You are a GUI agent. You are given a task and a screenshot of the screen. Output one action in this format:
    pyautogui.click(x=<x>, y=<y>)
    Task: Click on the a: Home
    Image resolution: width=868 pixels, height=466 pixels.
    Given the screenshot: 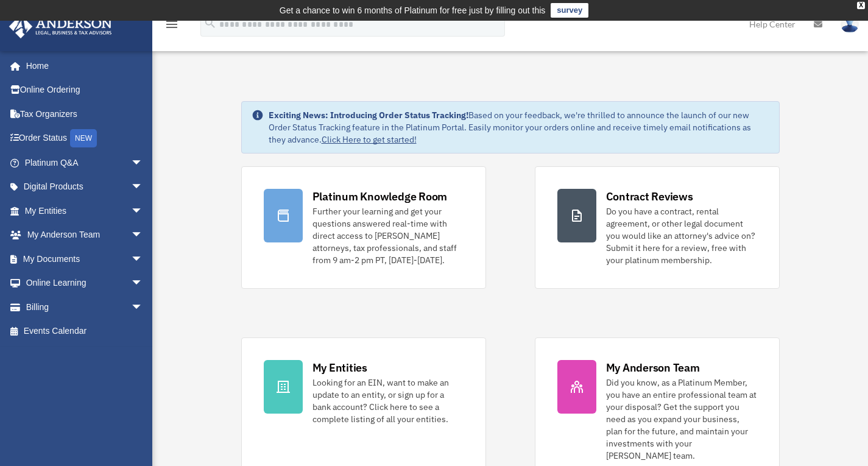 What is the action you would take?
    pyautogui.click(x=81, y=66)
    